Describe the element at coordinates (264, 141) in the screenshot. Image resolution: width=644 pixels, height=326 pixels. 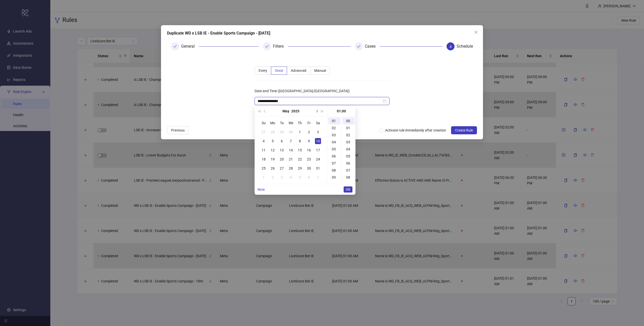
I see `td: 2025-05-04` at that location.